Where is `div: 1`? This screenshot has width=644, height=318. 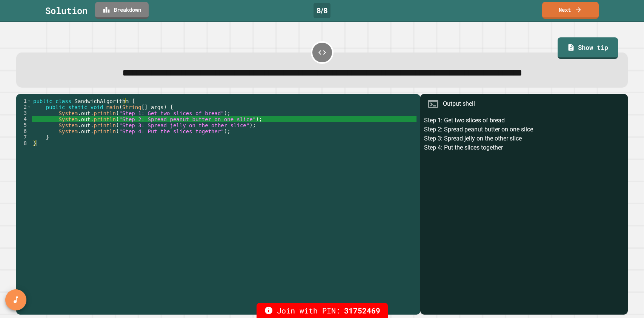 div: 1 is located at coordinates (24, 101).